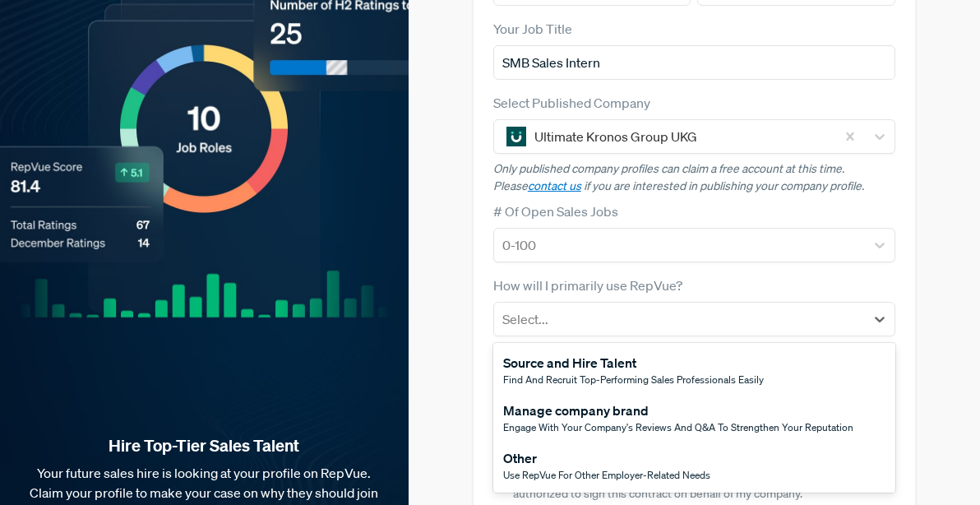 The image size is (980, 505). I want to click on div: Other, so click(606, 458).